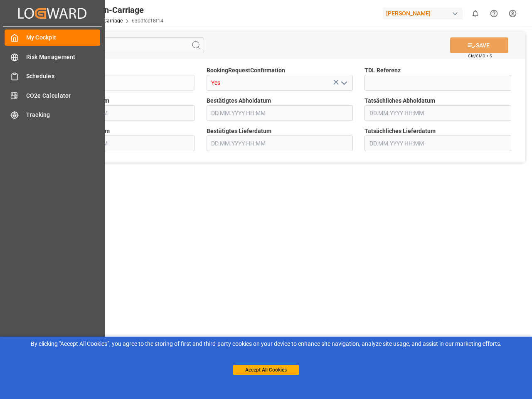 This screenshot has height=399, width=532. Describe the element at coordinates (266, 370) in the screenshot. I see `button: Accept All Cookies` at that location.